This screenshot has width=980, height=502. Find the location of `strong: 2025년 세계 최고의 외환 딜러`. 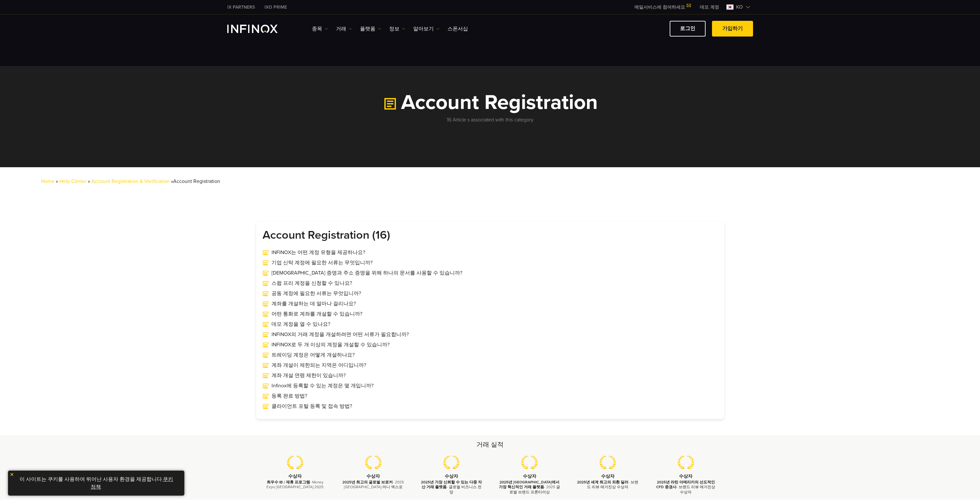

strong: 2025년 세계 최고의 외환 딜러 is located at coordinates (603, 482).